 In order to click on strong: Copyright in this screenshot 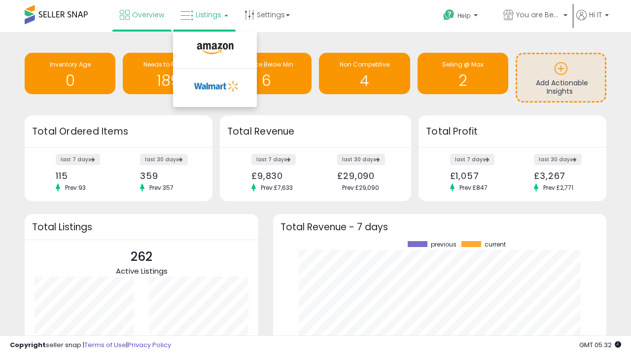, I will do `click(28, 345)`.